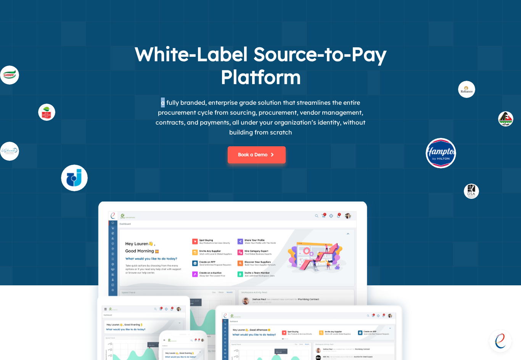 This screenshot has width=521, height=360. What do you see at coordinates (466, 89) in the screenshot?
I see `img: buyer_rel.svg` at bounding box center [466, 89].